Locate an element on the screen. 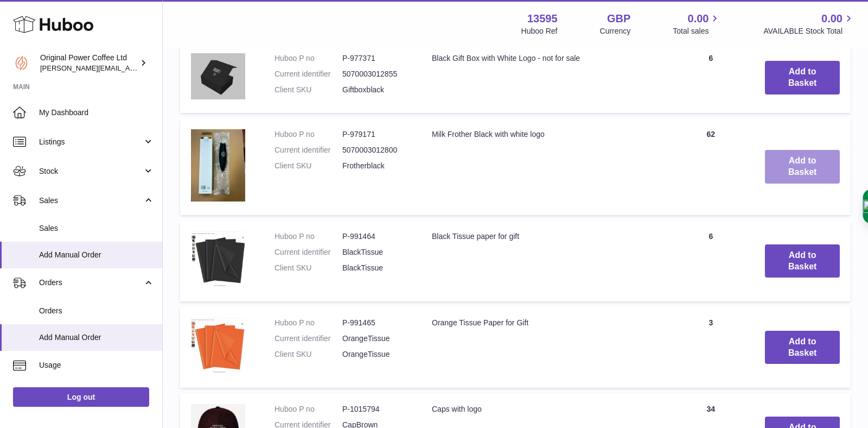  img: Black Gift Box with White Logo - not for sale is located at coordinates (218, 76).